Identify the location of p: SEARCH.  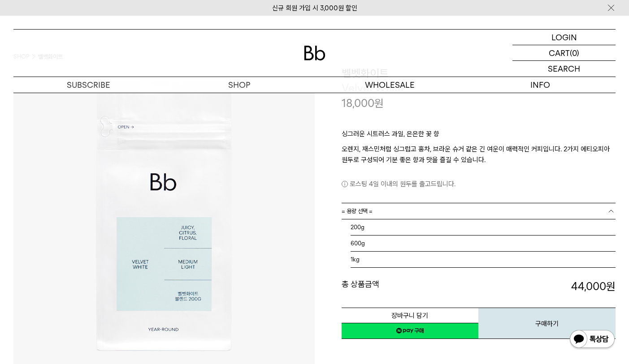
(564, 69).